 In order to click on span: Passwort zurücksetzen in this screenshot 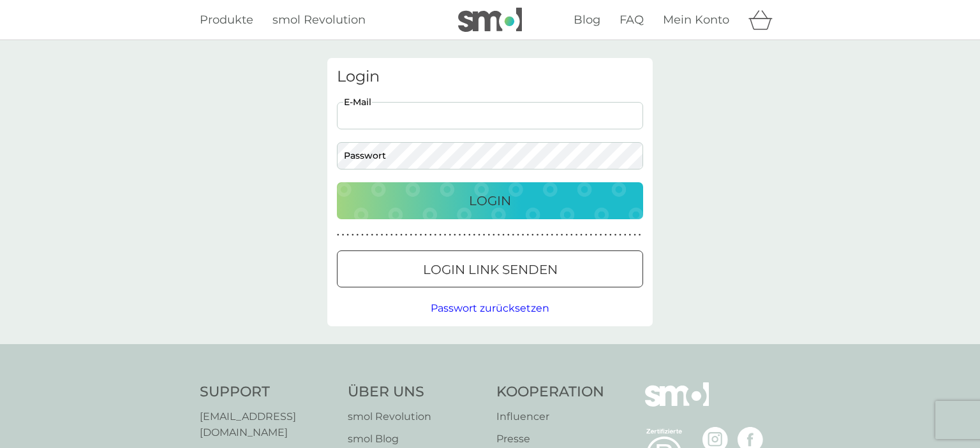, I will do `click(490, 308)`.